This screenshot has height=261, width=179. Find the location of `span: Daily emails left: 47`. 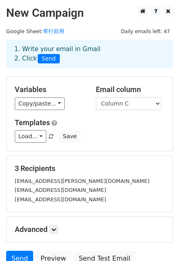

span: Daily emails left: 47 is located at coordinates (145, 32).